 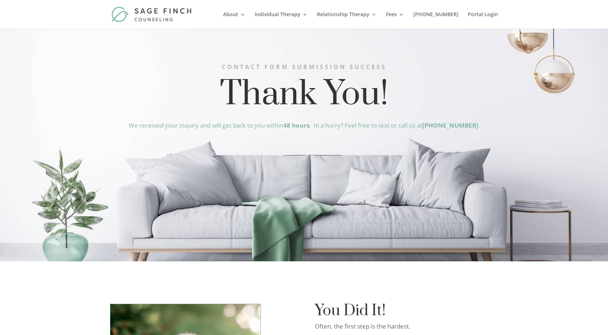 I want to click on h2: You Did It!, so click(x=407, y=312).